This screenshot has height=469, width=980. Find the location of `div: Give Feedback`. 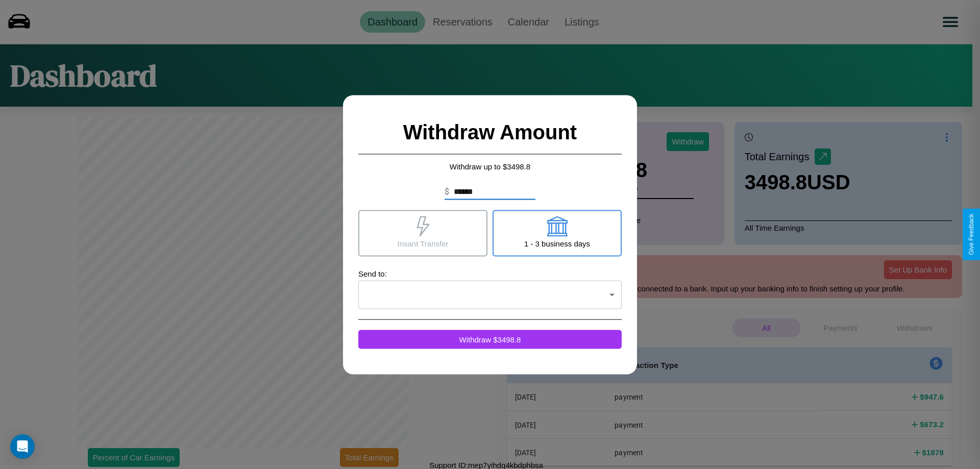

div: Give Feedback is located at coordinates (971, 234).